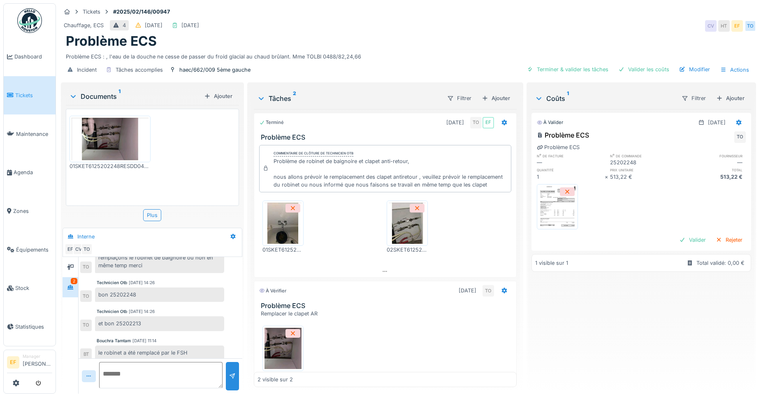 The height and width of the screenshot is (397, 761). Describe the element at coordinates (605, 98) in the screenshot. I see `div: Coûts` at that location.